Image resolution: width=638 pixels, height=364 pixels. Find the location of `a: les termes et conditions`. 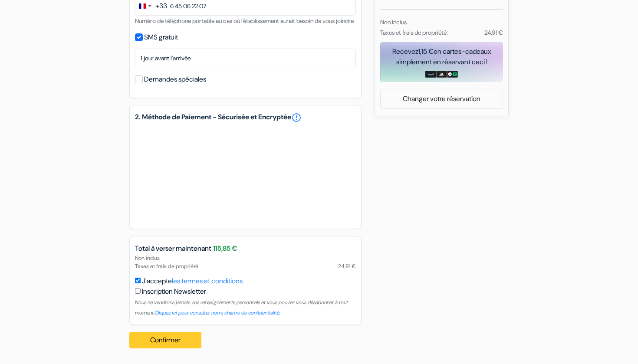

a: les termes et conditions is located at coordinates (208, 281).